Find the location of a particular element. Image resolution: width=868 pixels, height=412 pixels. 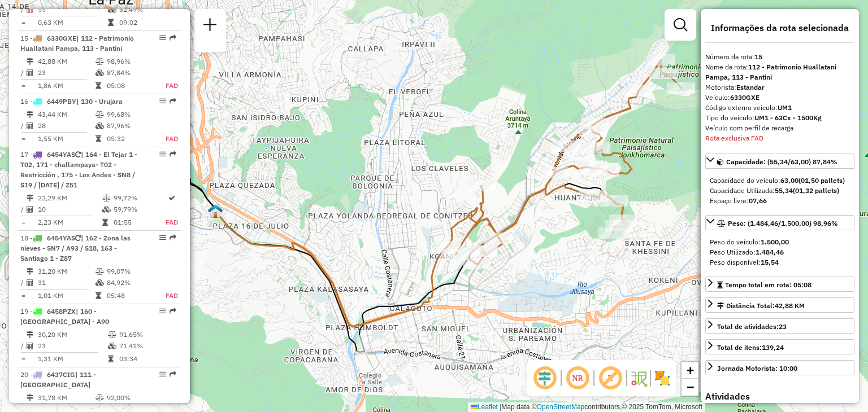

strong: UM1 is located at coordinates (784, 108).